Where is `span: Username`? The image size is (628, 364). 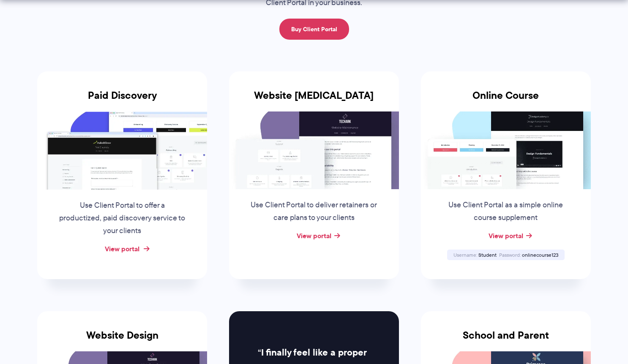
span: Username is located at coordinates (465, 254).